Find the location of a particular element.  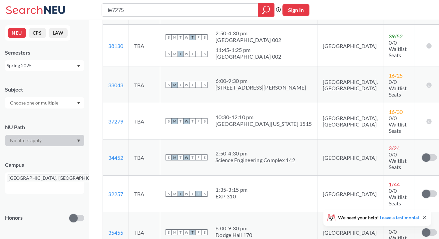

div: magnifying glass is located at coordinates (266, 10).